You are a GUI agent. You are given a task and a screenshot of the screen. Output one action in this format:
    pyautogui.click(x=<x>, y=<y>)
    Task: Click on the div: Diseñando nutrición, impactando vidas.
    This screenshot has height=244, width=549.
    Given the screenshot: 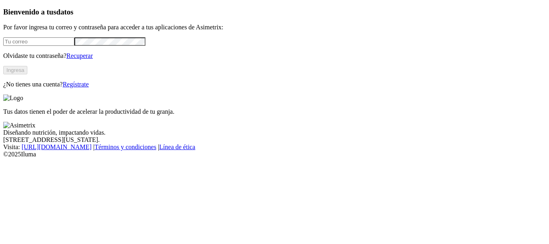 What is the action you would take?
    pyautogui.click(x=275, y=133)
    